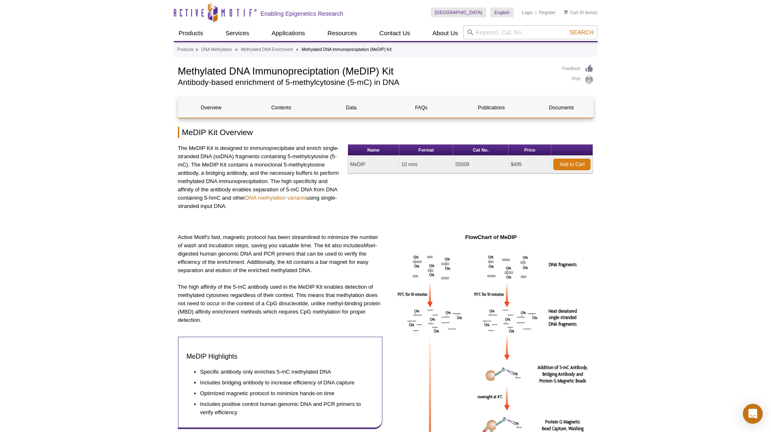  Describe the element at coordinates (481, 150) in the screenshot. I see `th: Cat No.` at that location.